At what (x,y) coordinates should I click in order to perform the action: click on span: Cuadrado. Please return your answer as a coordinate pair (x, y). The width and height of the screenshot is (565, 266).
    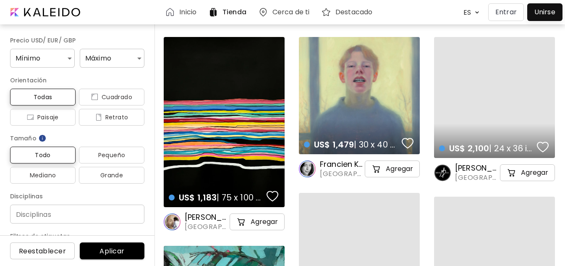
    Looking at the image, I should click on (112, 97).